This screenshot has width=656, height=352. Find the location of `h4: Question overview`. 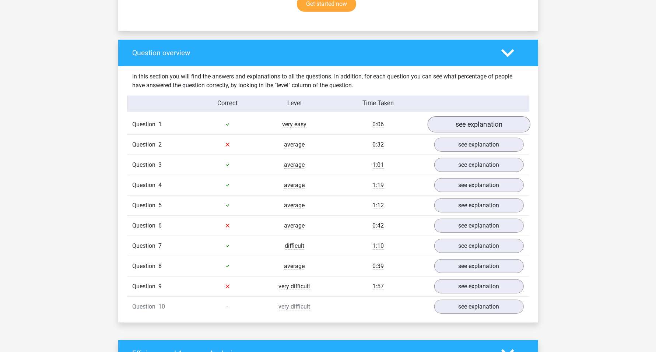

h4: Question overview is located at coordinates (311, 53).